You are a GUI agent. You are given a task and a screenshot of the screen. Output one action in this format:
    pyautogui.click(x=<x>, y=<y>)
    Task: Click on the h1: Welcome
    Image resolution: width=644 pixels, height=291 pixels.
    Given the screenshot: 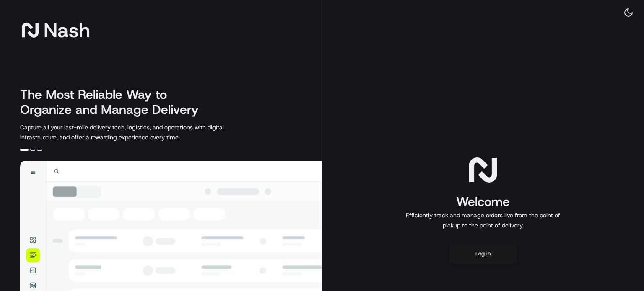 What is the action you would take?
    pyautogui.click(x=483, y=202)
    